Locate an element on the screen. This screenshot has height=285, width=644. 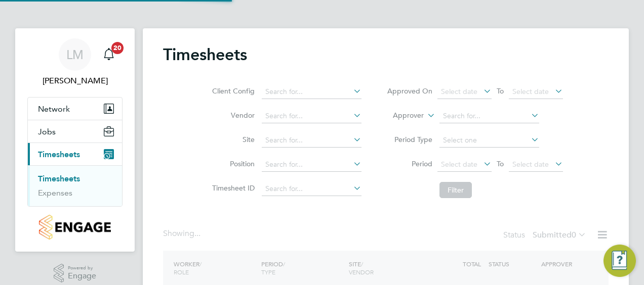
button: Network is located at coordinates (75, 109).